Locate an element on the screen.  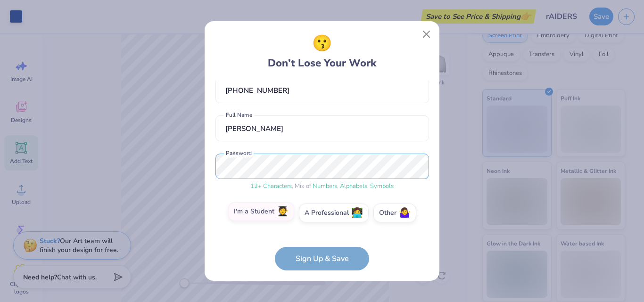
label: Other is located at coordinates (395, 213).